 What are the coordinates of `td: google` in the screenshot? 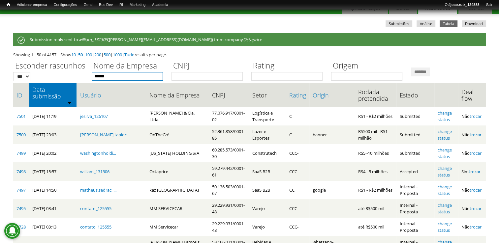 It's located at (332, 190).